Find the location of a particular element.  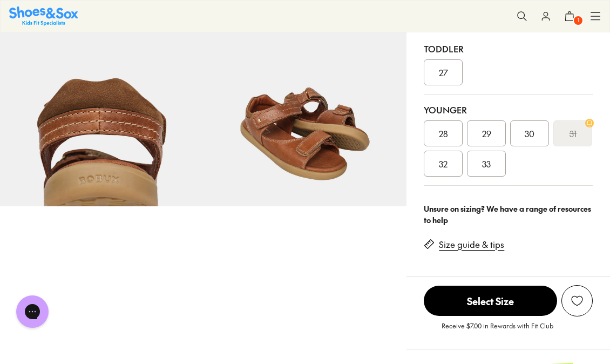

button: Add to Wishlist is located at coordinates (577, 301).